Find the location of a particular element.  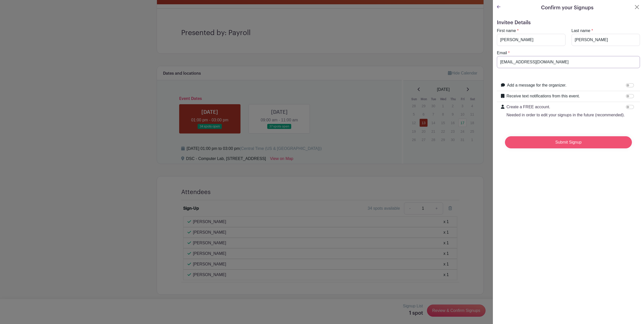

label: Email is located at coordinates (502, 53).